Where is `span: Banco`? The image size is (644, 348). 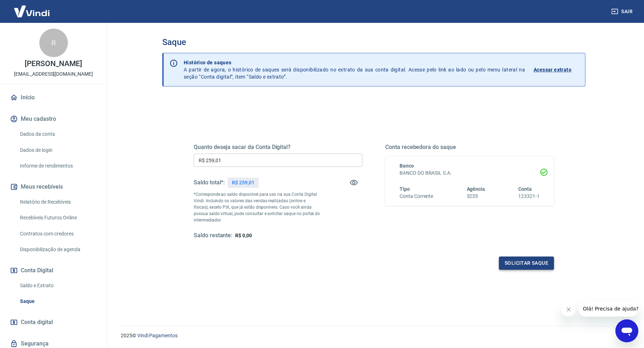
span: Banco is located at coordinates (407, 166).